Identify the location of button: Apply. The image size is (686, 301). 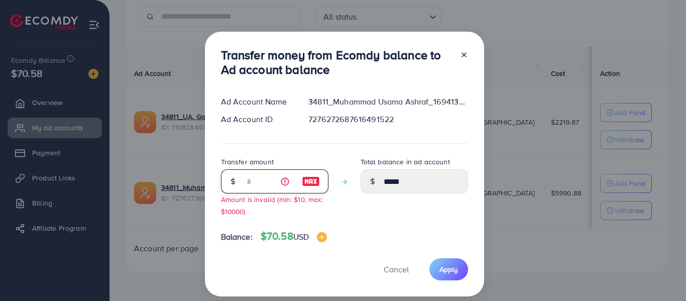
(448, 269).